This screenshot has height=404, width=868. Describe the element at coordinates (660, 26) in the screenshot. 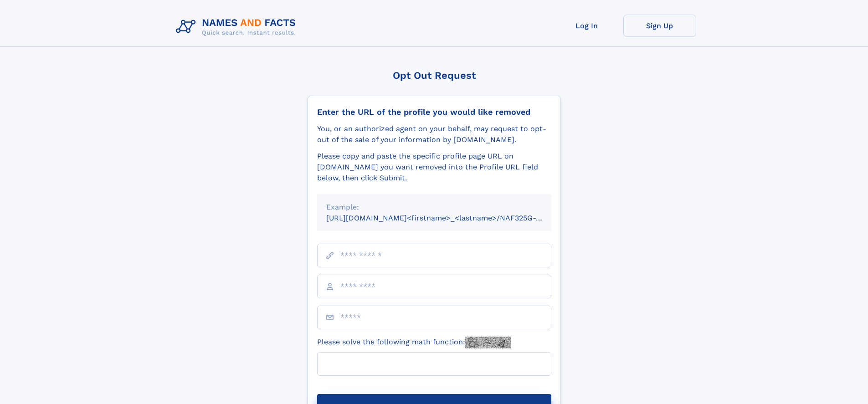

I see `a: Sign Up` at that location.